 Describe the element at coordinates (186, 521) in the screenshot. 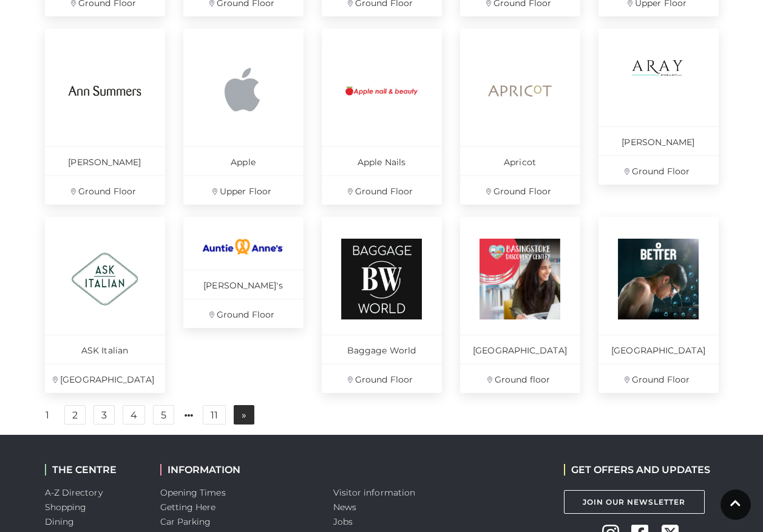

I see `a: Car Parking` at that location.